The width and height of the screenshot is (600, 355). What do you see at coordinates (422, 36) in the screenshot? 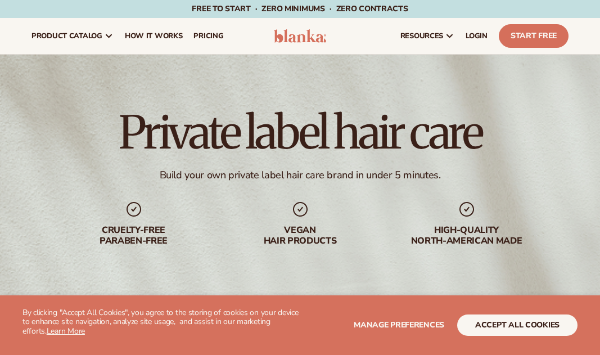
I see `span: resources` at bounding box center [422, 36].